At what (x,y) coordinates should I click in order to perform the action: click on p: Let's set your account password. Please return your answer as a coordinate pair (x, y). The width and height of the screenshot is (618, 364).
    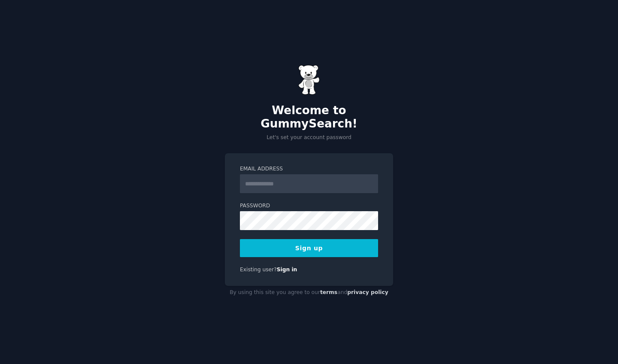
    Looking at the image, I should click on (309, 138).